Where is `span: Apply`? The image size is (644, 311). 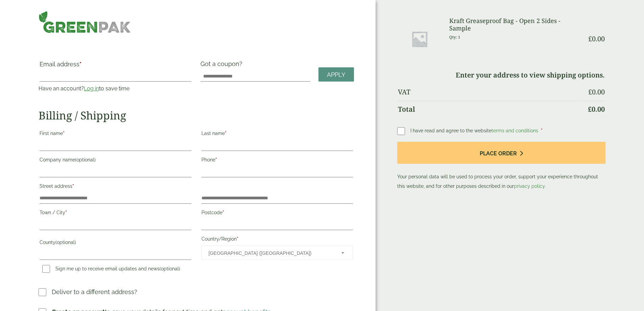 span: Apply is located at coordinates (336, 75).